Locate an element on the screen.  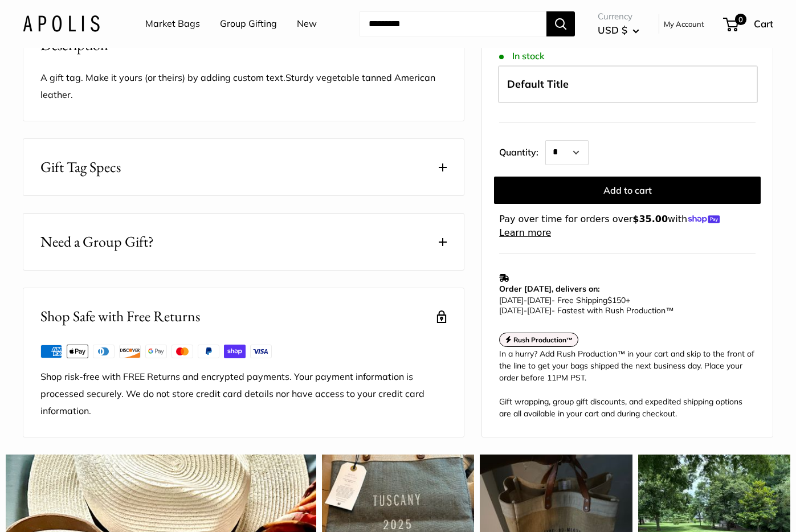
span: In stock is located at coordinates (522, 56).